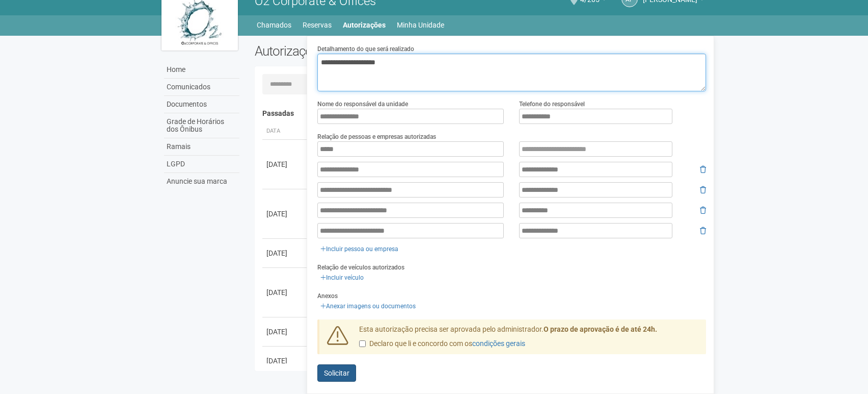  What do you see at coordinates (202, 147) in the screenshot?
I see `a: Ramais` at bounding box center [202, 147].